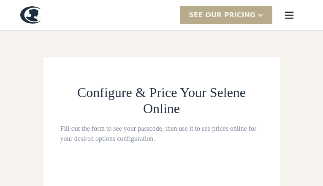 Image resolution: width=323 pixels, height=186 pixels. What do you see at coordinates (161, 101) in the screenshot?
I see `span: Configure & Price Your Selene Online` at bounding box center [161, 101].